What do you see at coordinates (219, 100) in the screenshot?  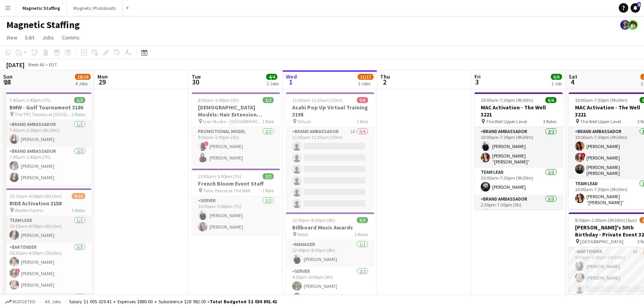 I see `span: 8:00am-1:00pm (5h)` at bounding box center [219, 100].